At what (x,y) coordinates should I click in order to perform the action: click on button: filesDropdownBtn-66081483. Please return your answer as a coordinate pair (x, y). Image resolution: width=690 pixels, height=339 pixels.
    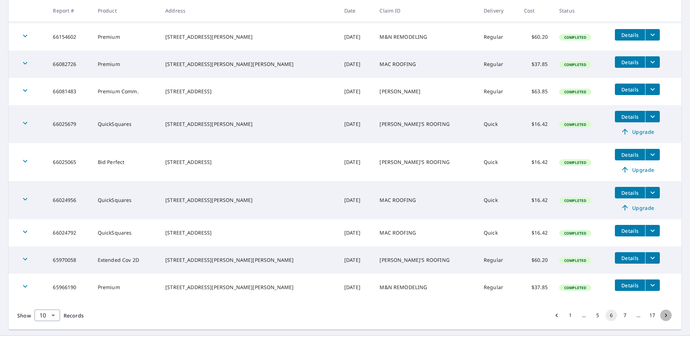
    Looking at the image, I should click on (652, 89).